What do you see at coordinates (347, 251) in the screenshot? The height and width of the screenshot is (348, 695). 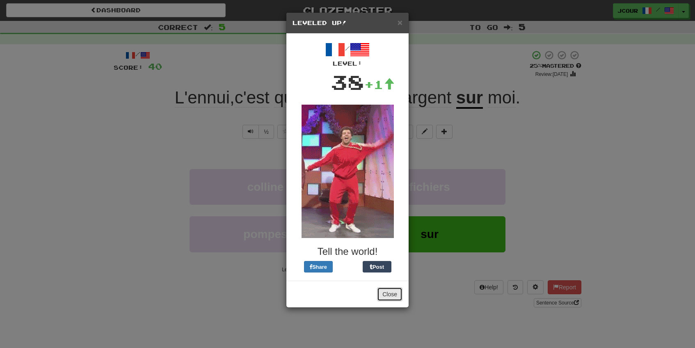 I see `h3: Tell the world!` at bounding box center [347, 251].